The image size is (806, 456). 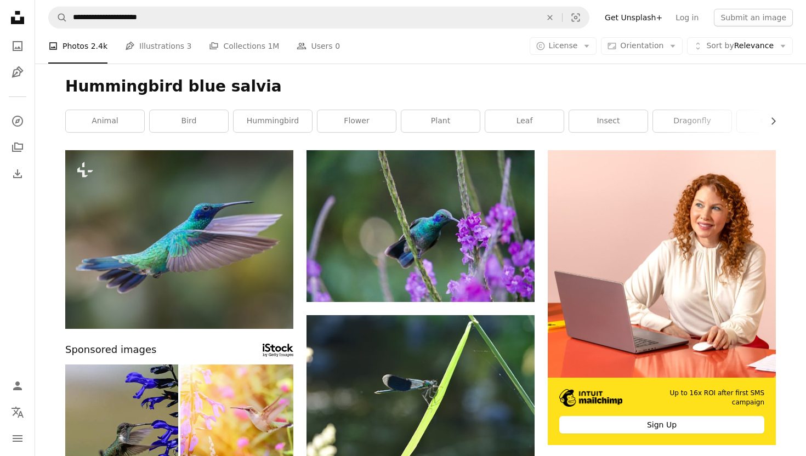 I want to click on span: 0, so click(x=337, y=46).